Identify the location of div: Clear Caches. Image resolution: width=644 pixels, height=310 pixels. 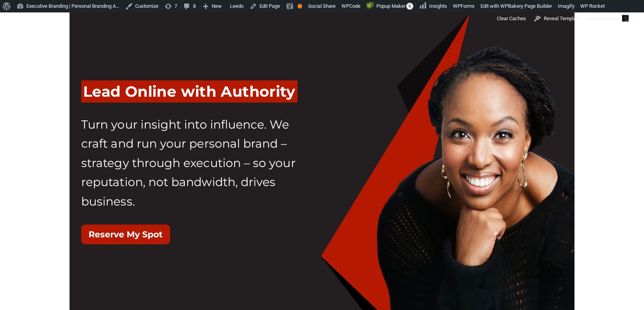
(511, 19).